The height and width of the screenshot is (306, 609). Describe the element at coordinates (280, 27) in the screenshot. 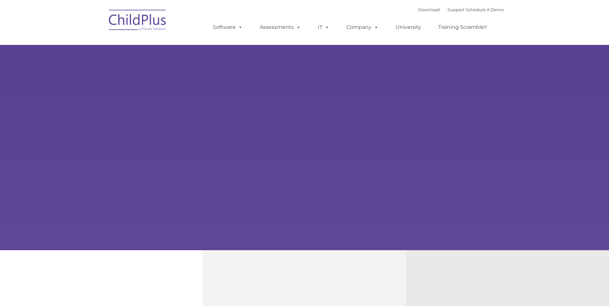

I see `a: Assessments` at that location.